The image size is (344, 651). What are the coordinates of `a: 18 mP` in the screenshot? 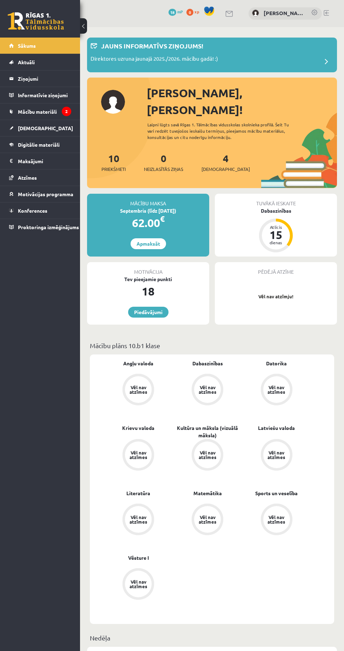 It's located at (175, 12).